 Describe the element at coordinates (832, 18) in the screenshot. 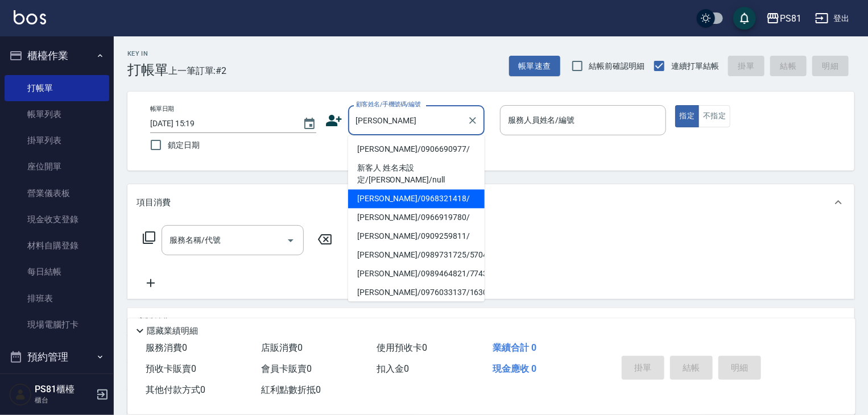

I see `button: 登出` at that location.